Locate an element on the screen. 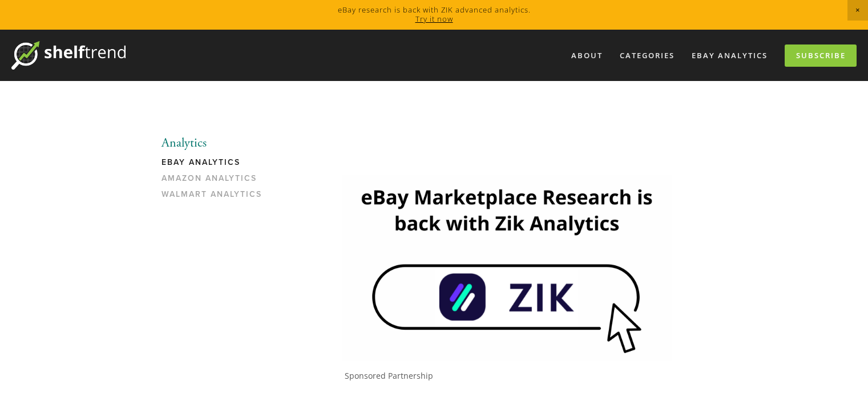 The image size is (868, 401). img: Zik Analytics Sponsored Ad is located at coordinates (507, 267).